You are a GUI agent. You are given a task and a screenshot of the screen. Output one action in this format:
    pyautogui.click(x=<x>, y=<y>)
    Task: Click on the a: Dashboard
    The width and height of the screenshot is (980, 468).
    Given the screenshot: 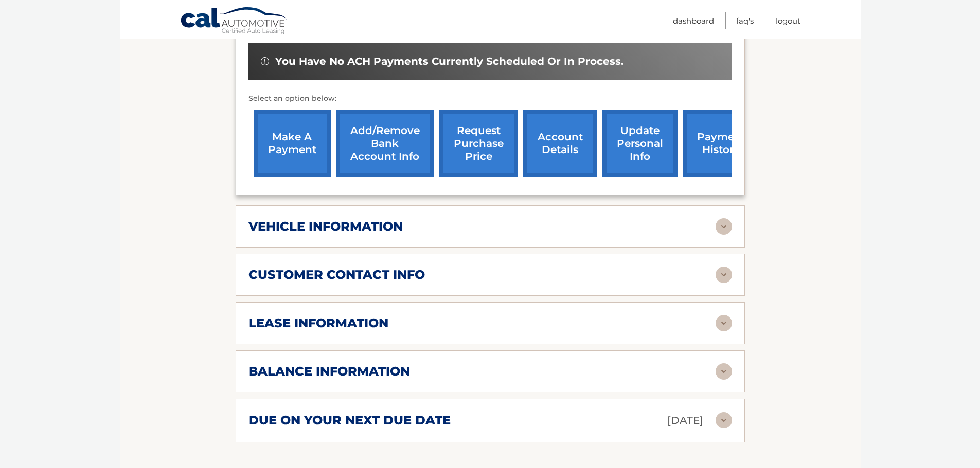 What is the action you would take?
    pyautogui.click(x=694, y=21)
    